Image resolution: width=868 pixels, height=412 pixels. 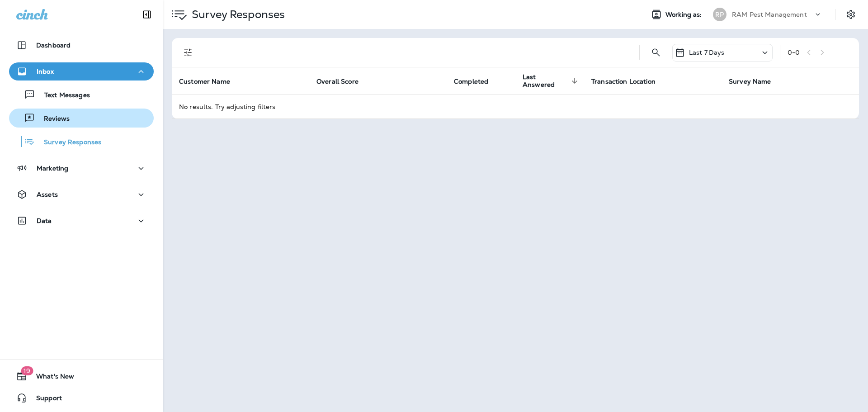 What do you see at coordinates (720, 15) in the screenshot?
I see `div: RP` at bounding box center [720, 15].